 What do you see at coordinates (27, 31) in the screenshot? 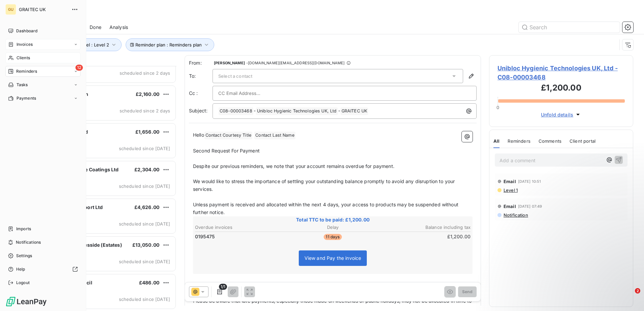
I see `span: Dashboard` at bounding box center [27, 31].